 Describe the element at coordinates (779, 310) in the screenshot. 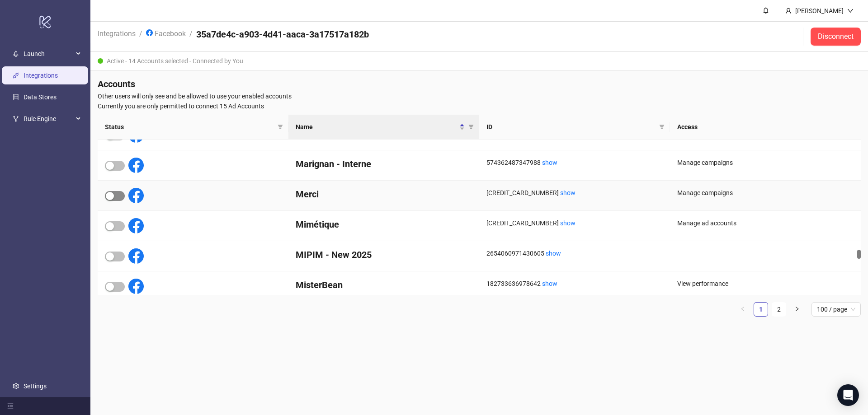

I see `a: 2` at that location.